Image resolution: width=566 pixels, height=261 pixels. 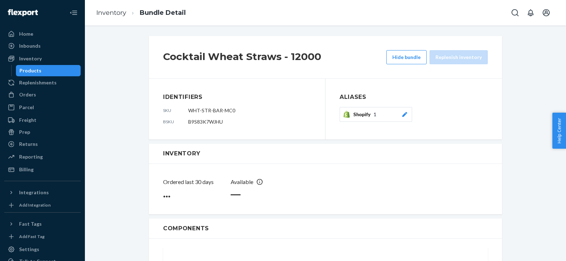 What do you see at coordinates (42, 237) in the screenshot?
I see `a: Add Fast Tag` at bounding box center [42, 237].